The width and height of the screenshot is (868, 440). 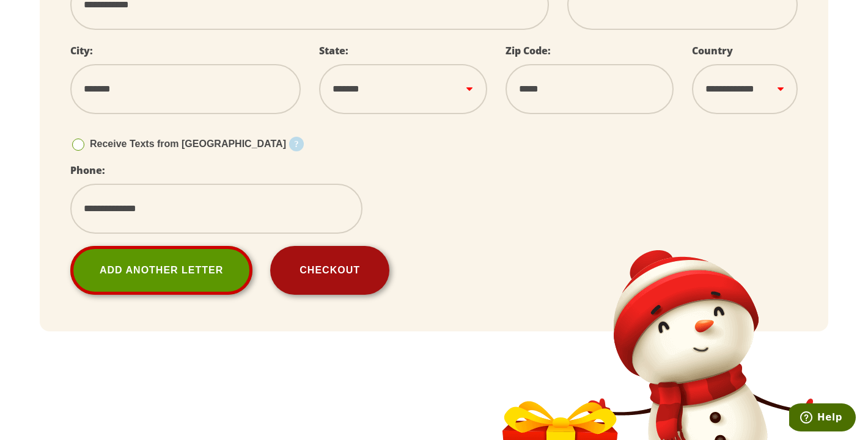 I want to click on label: Zip Code:, so click(x=528, y=51).